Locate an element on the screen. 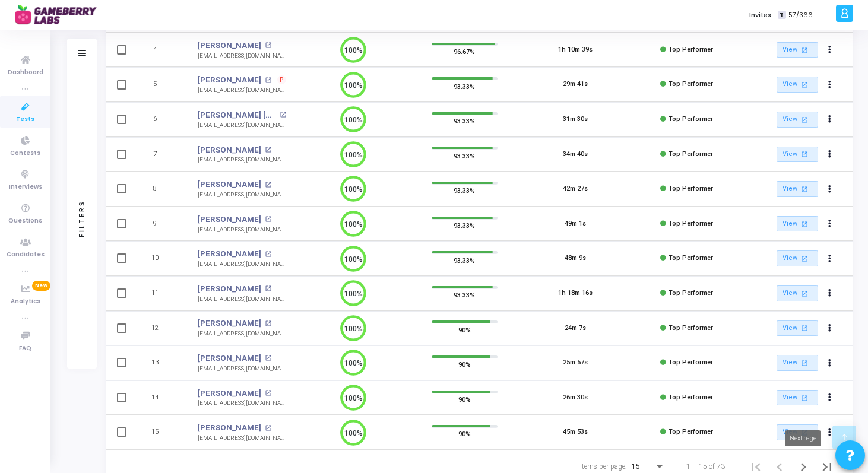  span: Contests is located at coordinates (25, 153).